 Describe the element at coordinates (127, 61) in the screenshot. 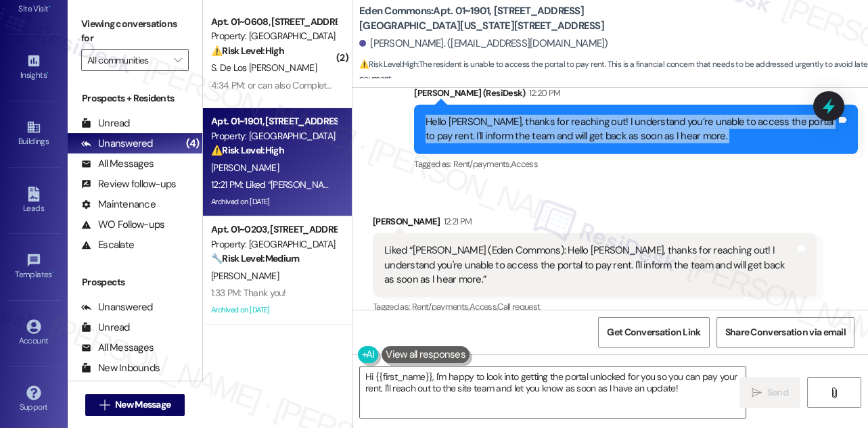

I see `input: All communities` at that location.